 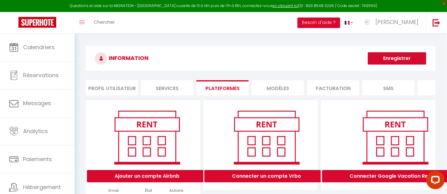 I want to click on button: Open LiveChat chat widget, so click(x=14, y=12).